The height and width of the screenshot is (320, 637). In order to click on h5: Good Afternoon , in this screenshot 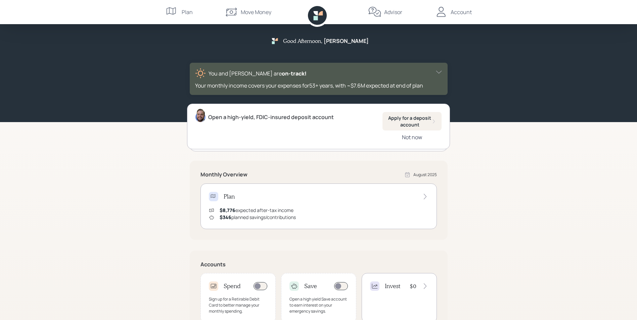, I will do `click(302, 41)`.